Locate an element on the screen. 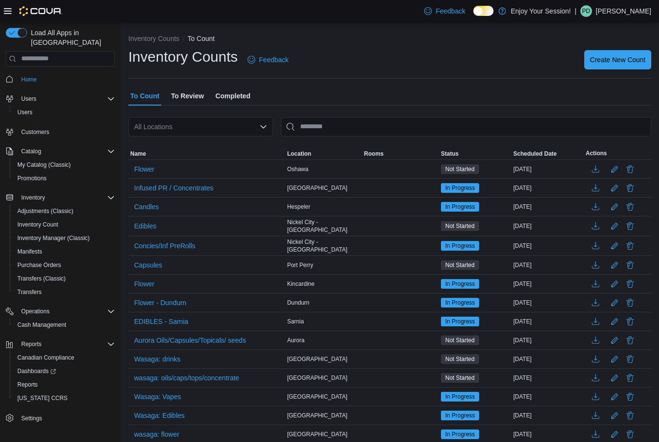  span: Flower is located at coordinates (144, 169).